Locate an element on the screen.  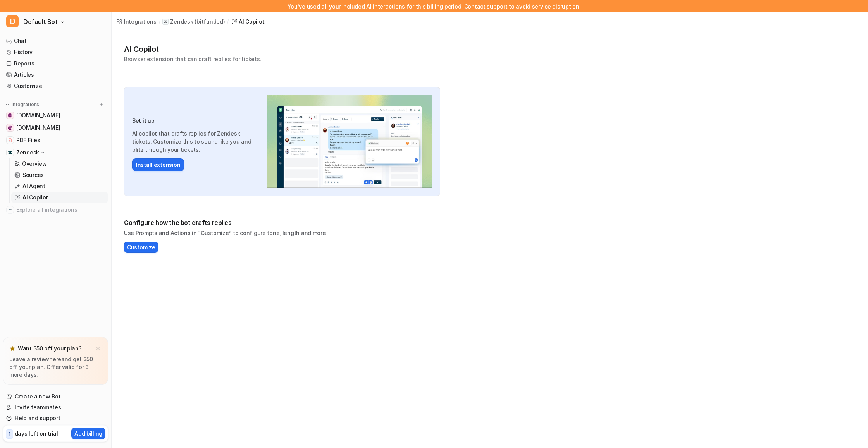
button: Customize is located at coordinates (141, 247).